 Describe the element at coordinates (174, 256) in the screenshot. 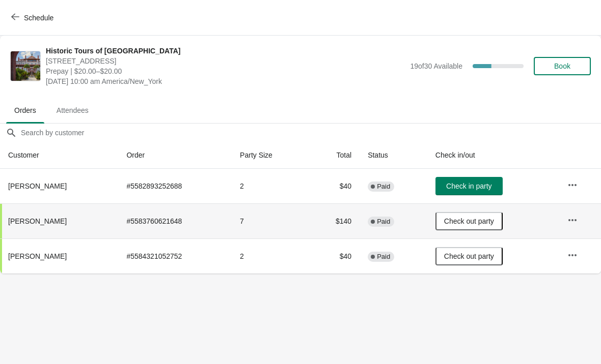

I see `td: # 5584321052752` at that location.